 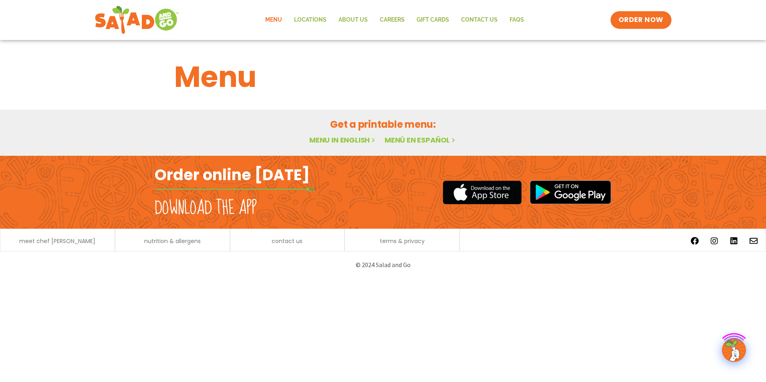 I want to click on a: contact us, so click(x=287, y=241).